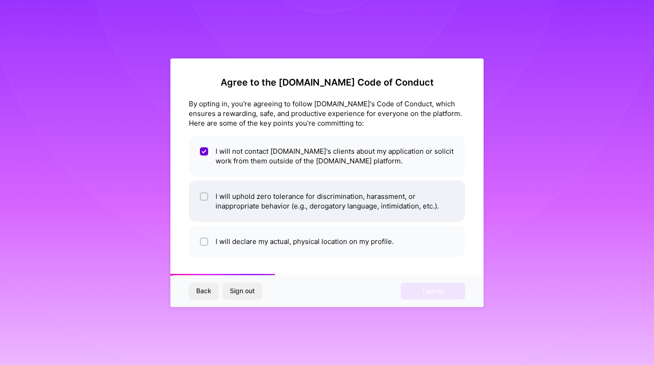  What do you see at coordinates (327, 241) in the screenshot?
I see `li: I will declare my actual, physical location on my profile.` at bounding box center [327, 241].